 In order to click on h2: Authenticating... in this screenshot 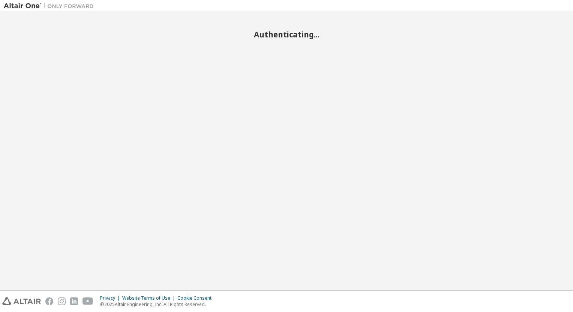, I will do `click(286, 34)`.